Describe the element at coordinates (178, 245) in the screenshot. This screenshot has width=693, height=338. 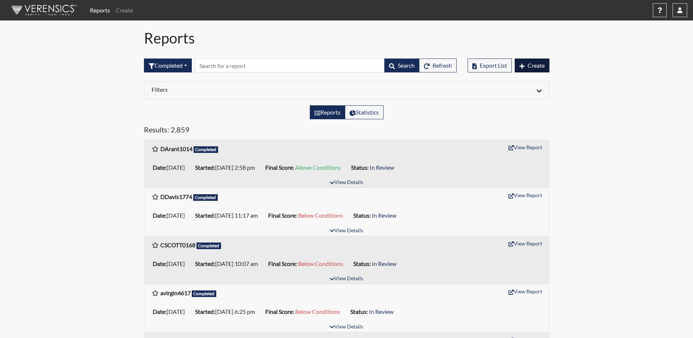
I see `b: CSCOTT0168` at that location.